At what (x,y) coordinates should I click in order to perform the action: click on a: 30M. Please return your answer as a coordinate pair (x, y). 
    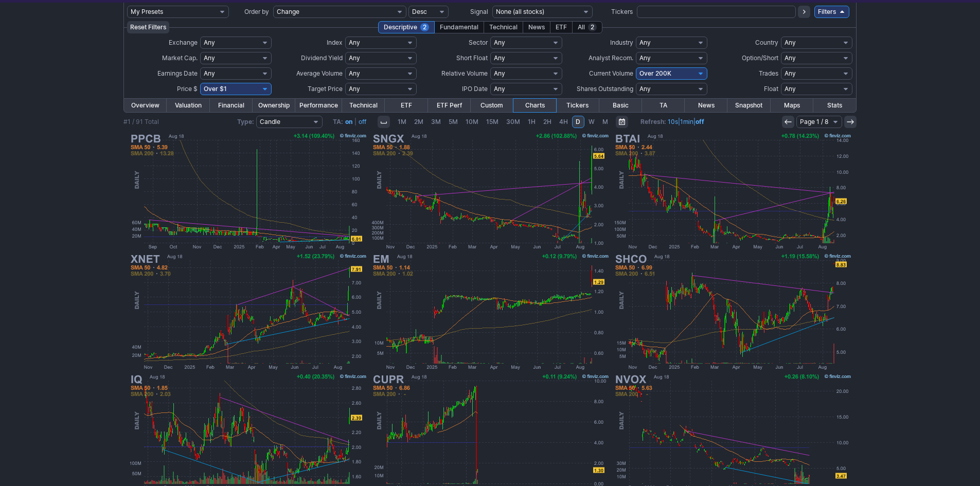
    Looking at the image, I should click on (513, 122).